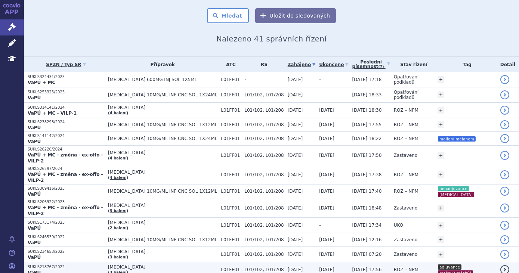 Image resolution: width=519 pixels, height=273 pixels. What do you see at coordinates (406, 95) in the screenshot?
I see `span: Opatřování podkladů` at bounding box center [406, 95].